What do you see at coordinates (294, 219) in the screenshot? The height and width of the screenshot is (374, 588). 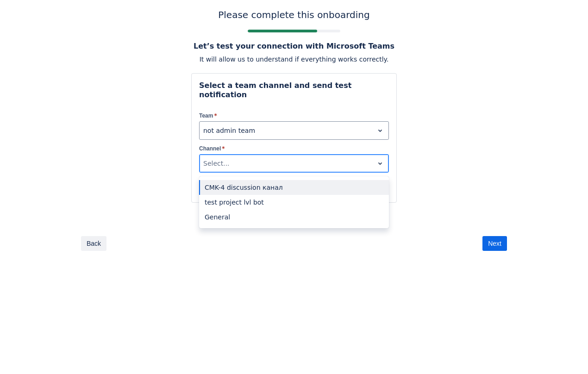 I see `button: Proceed without a test` at bounding box center [294, 219].